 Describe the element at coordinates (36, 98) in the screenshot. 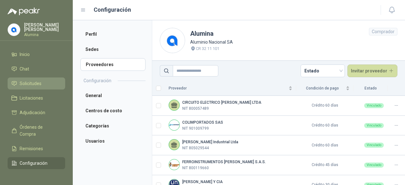

I see `a: Licitaciones` at that location.